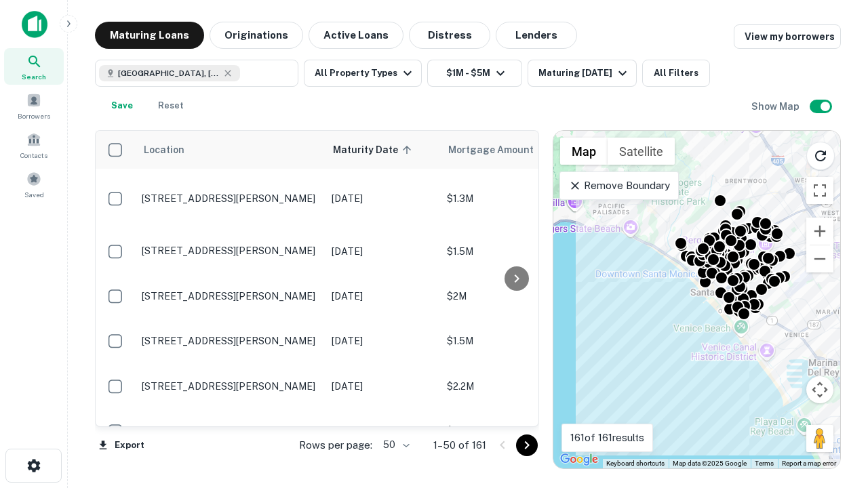  Describe the element at coordinates (515, 386) in the screenshot. I see `p: $2.2M` at that location.